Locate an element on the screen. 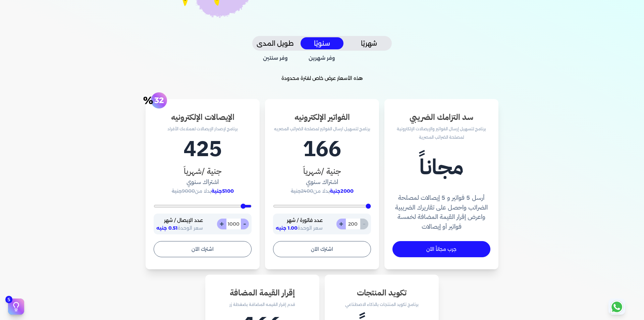 Image resolution: width=644 pixels, height=320 pixels. span: 32 is located at coordinates (159, 100).